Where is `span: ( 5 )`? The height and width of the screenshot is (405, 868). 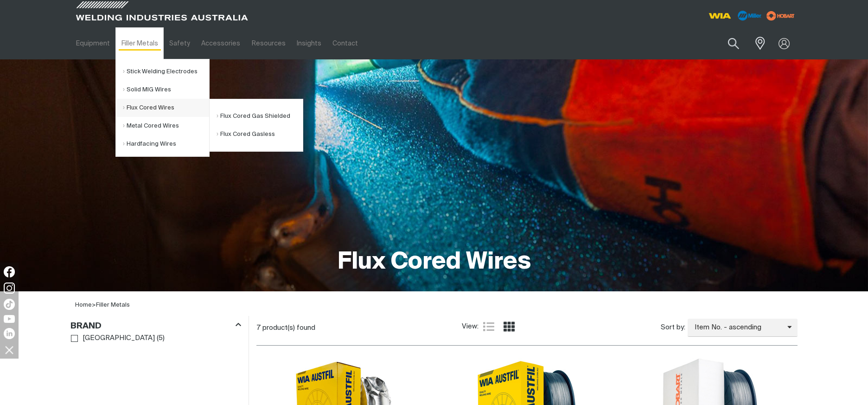 span: ( 5 ) is located at coordinates (161, 338).